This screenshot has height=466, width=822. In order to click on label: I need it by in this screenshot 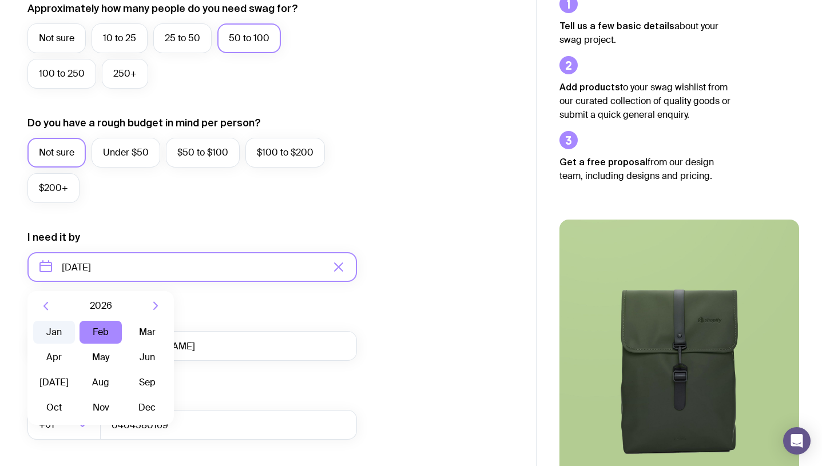, I will do `click(54, 237)`.